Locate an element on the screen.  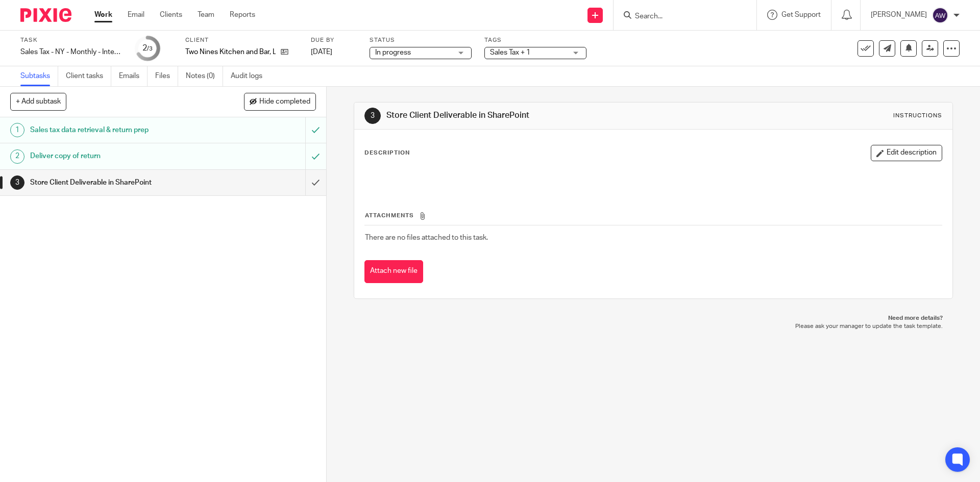
span: There are no files attached to this task. is located at coordinates (426, 238).